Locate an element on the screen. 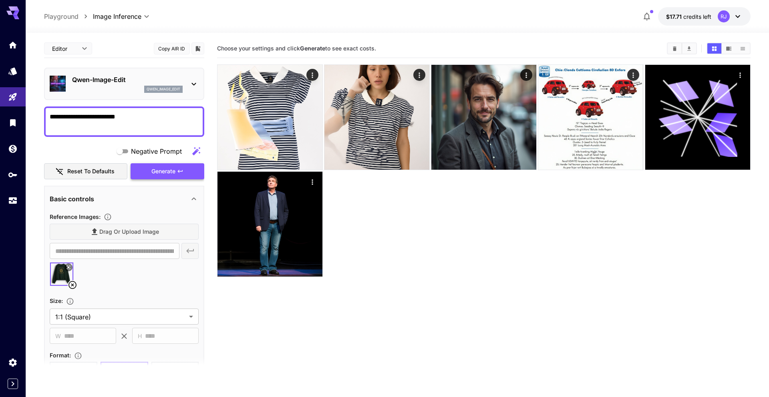  img: 2Q== is located at coordinates (270, 224).